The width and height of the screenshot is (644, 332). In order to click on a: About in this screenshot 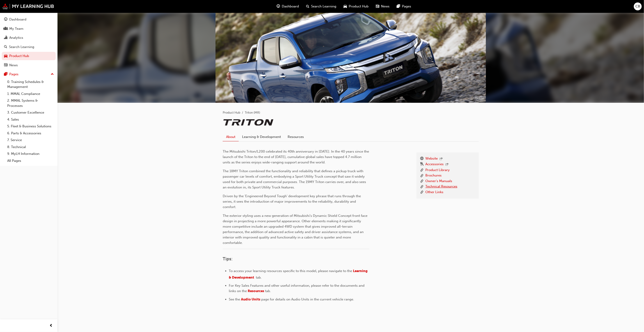, I will do `click(231, 137)`.